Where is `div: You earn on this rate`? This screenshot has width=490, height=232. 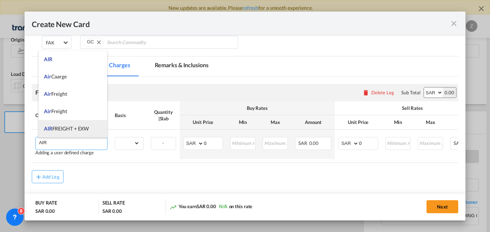
div: You earn on this rate is located at coordinates (211, 206).